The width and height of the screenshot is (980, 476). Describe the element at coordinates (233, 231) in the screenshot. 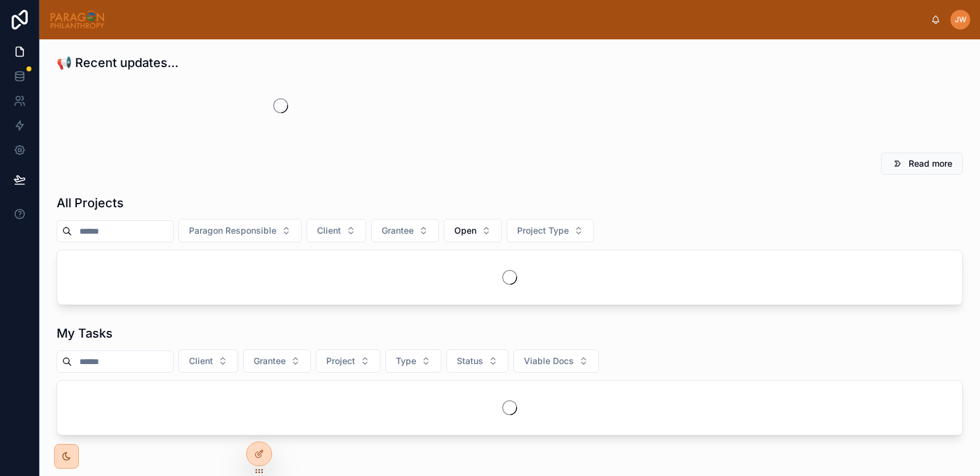

I see `span: Paragon Responsible` at that location.